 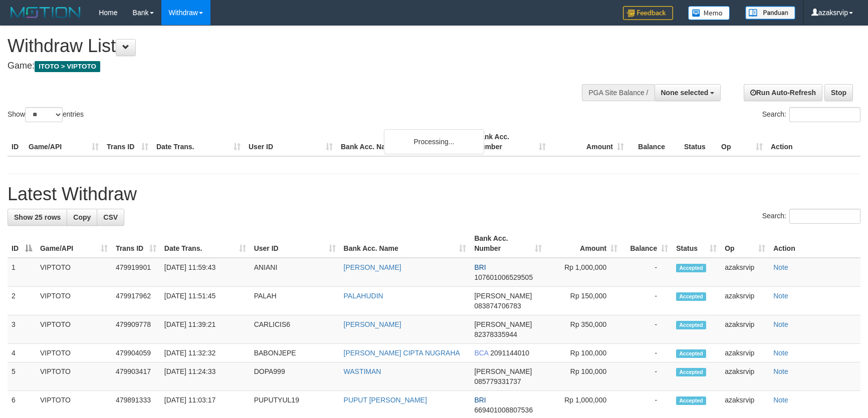 I want to click on span: Copy 669401008807536 to clipboard, so click(x=504, y=410).